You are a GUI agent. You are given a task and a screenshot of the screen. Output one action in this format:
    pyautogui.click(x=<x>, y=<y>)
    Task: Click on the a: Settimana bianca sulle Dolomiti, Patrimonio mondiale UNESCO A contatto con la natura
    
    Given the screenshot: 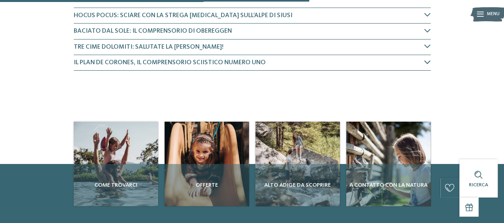 What is the action you would take?
    pyautogui.click(x=389, y=164)
    